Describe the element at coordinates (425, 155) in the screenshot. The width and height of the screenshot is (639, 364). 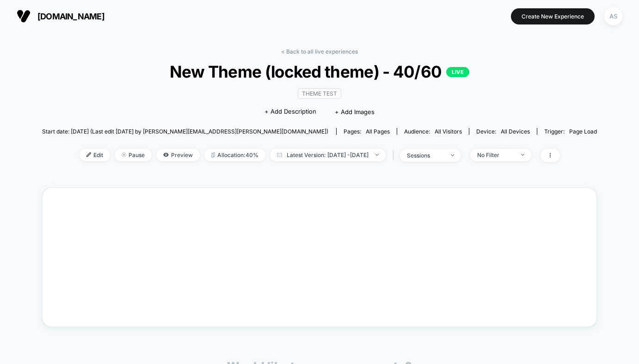
I see `div: sessions` at that location.